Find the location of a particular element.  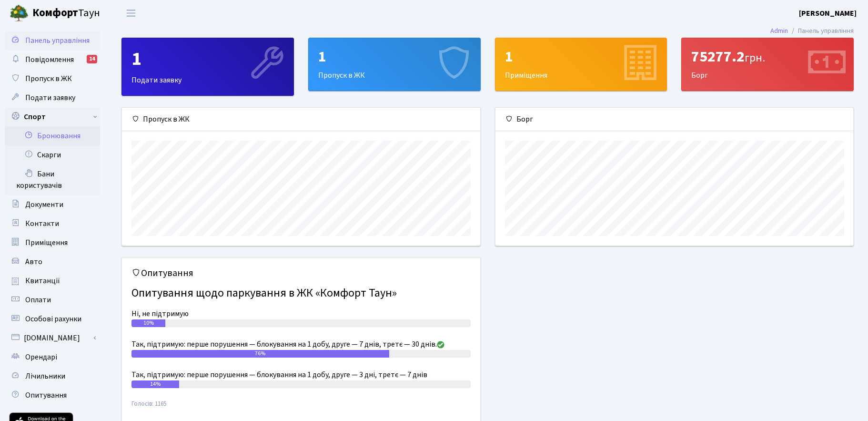

a: Скарги is located at coordinates (52, 155).